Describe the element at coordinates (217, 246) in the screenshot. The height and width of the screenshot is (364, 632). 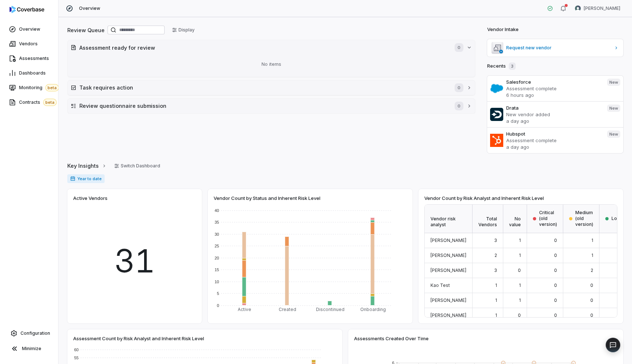
I see `text: 25` at that location.